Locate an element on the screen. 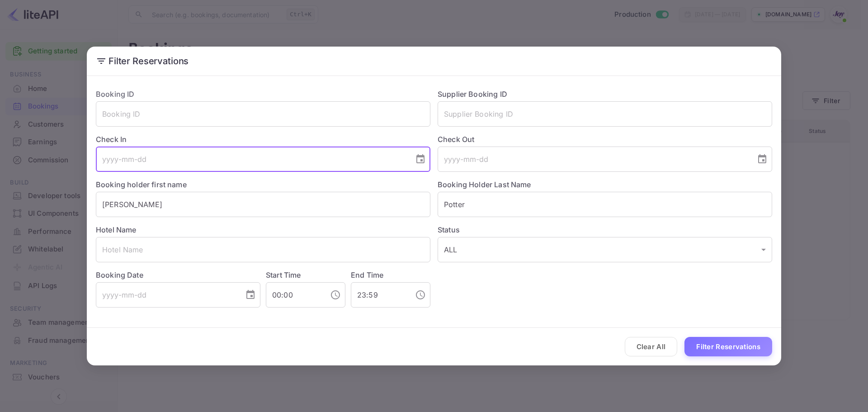 Image resolution: width=868 pixels, height=412 pixels. label: Booking holder first name is located at coordinates (141, 184).